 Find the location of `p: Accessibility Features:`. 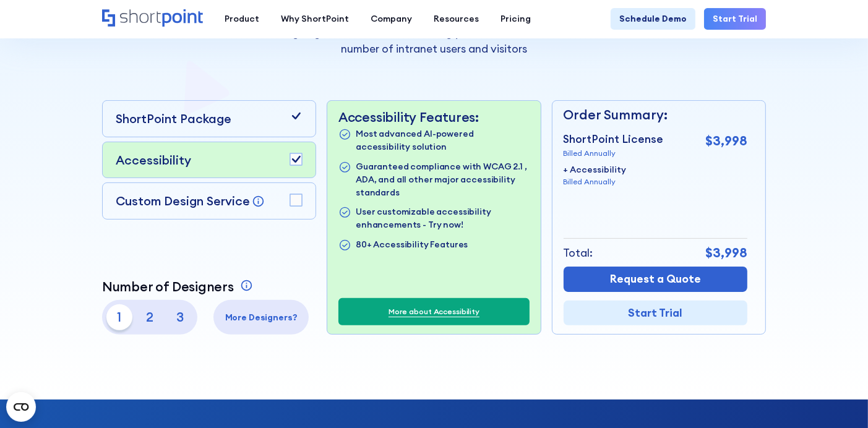

p: Accessibility Features: is located at coordinates (434, 117).